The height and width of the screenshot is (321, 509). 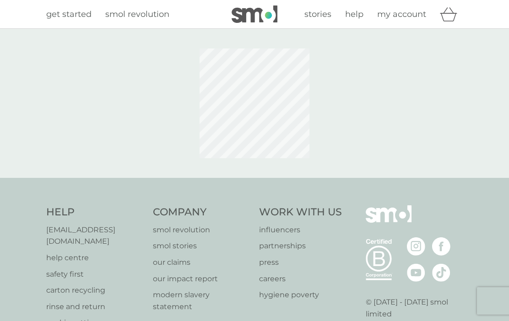 I want to click on h4: Work With Us, so click(x=300, y=212).